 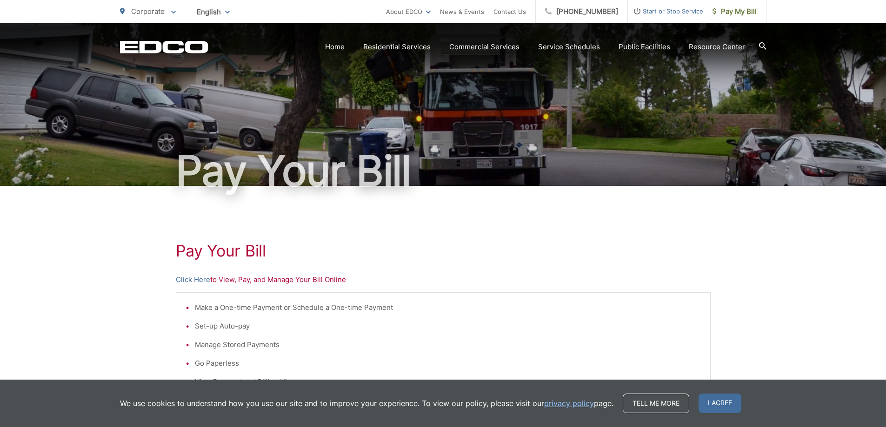 I want to click on a: Commercial Services, so click(x=484, y=47).